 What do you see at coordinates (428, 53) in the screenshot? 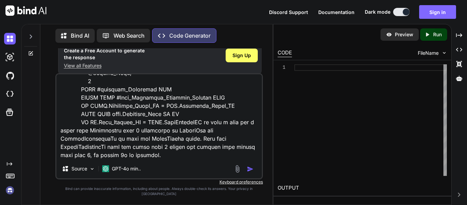
I see `span: FileName` at bounding box center [428, 53].